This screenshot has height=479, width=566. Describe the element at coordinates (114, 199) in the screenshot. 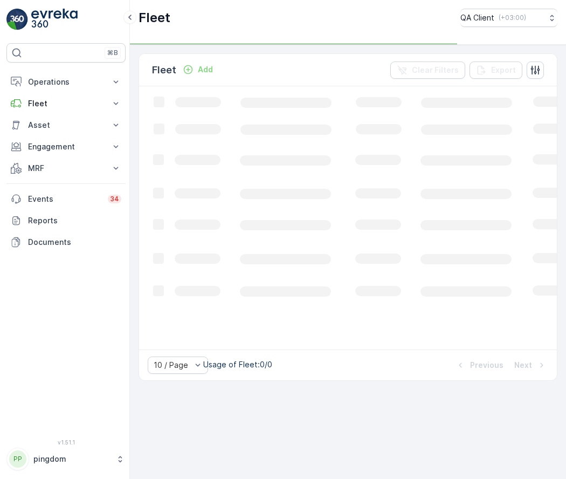

I see `p: 34` at that location.